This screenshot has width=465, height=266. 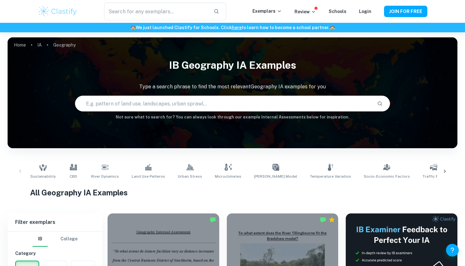 I want to click on a: Schools, so click(x=338, y=11).